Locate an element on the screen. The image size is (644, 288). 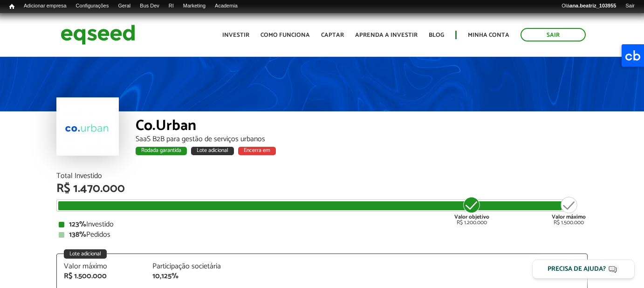
div: Pedidos is located at coordinates (322, 235).